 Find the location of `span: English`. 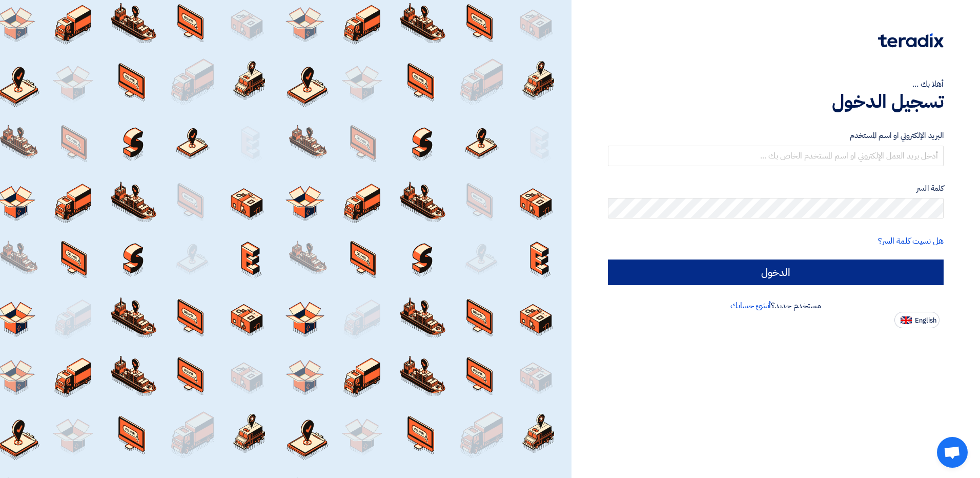

span: English is located at coordinates (926, 320).